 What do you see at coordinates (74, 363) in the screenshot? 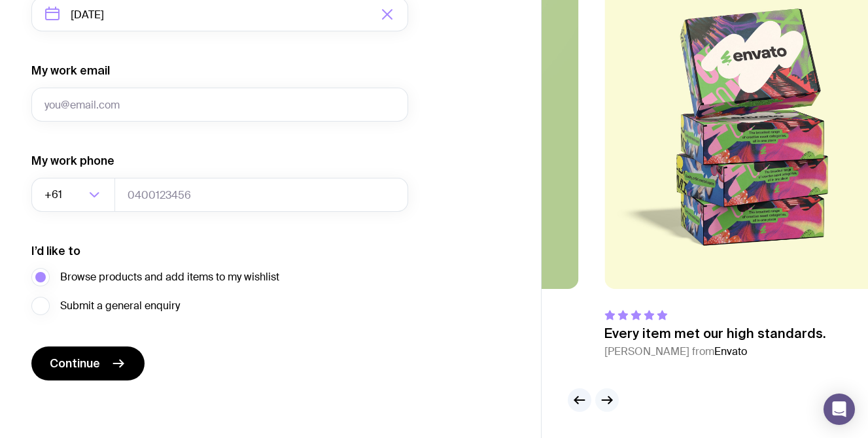
I see `span: Continue` at bounding box center [74, 363].